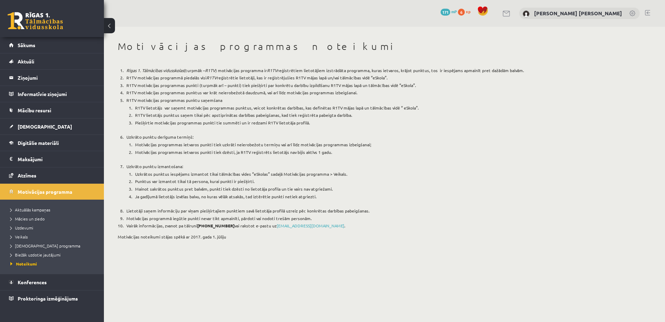 Image resolution: width=665 pixels, height=322 pixels. What do you see at coordinates (454, 11) in the screenshot?
I see `span: mP` at bounding box center [454, 11].